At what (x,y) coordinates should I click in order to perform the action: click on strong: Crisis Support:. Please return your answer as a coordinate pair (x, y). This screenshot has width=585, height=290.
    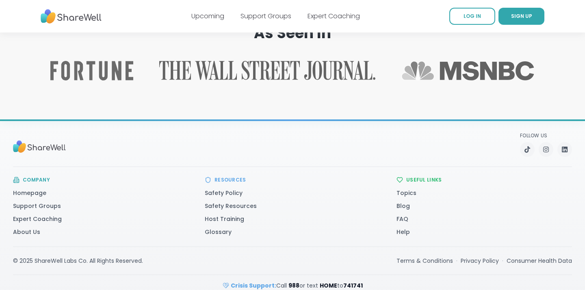
    Looking at the image, I should click on (253, 286).